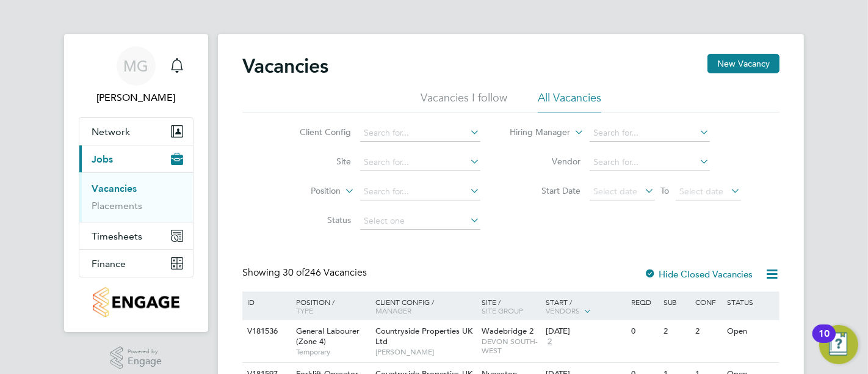 The width and height of the screenshot is (868, 374). I want to click on span: Temporary, so click(333, 352).